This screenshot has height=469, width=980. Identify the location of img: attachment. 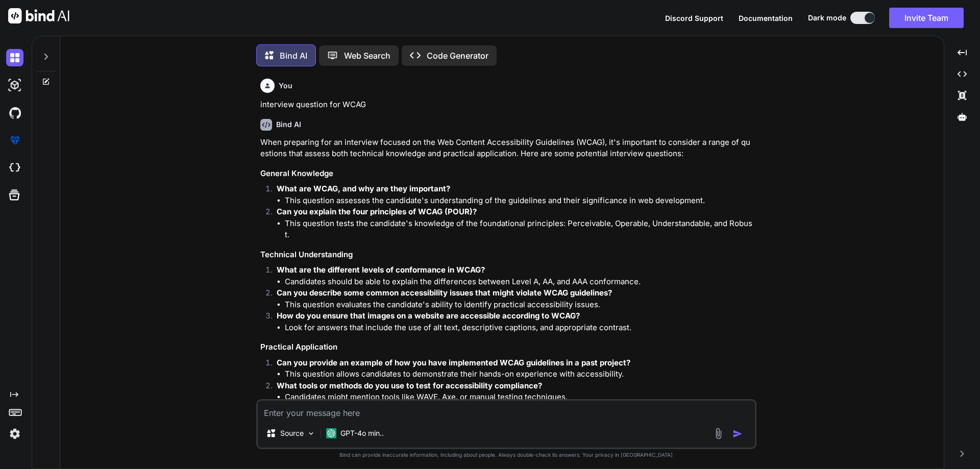
(718, 434).